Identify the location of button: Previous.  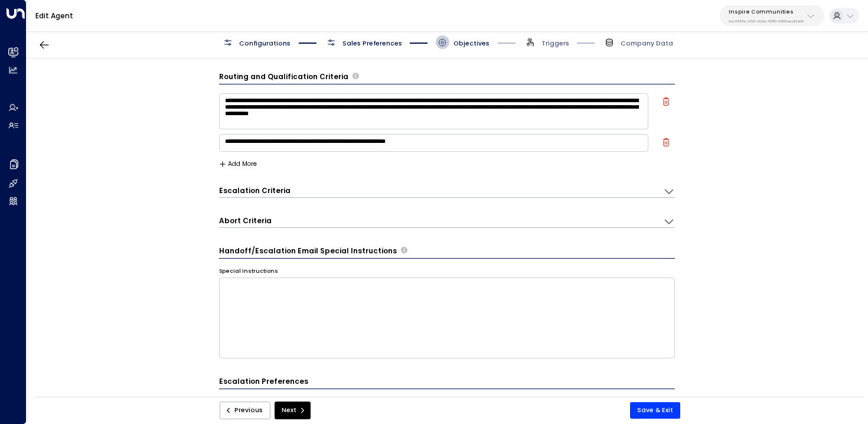
(245, 410).